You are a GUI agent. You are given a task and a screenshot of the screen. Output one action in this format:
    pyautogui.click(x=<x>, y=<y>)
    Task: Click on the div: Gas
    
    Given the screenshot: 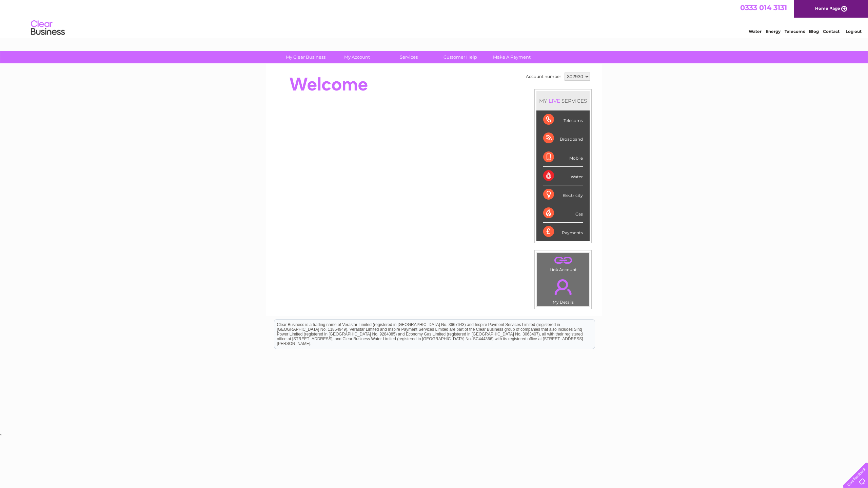 What is the action you would take?
    pyautogui.click(x=563, y=213)
    